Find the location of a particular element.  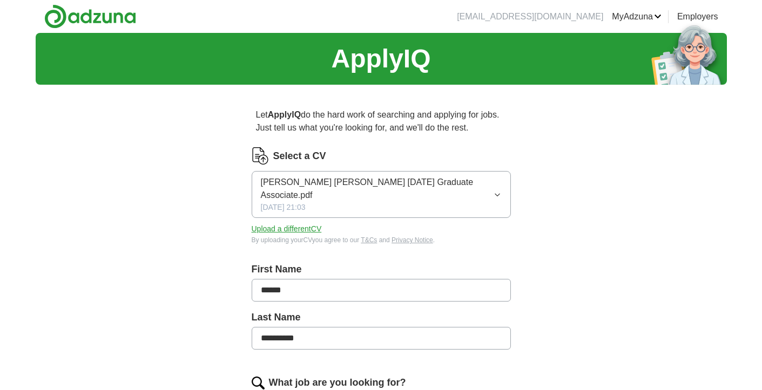

label: What job are you looking for? is located at coordinates (337, 383).